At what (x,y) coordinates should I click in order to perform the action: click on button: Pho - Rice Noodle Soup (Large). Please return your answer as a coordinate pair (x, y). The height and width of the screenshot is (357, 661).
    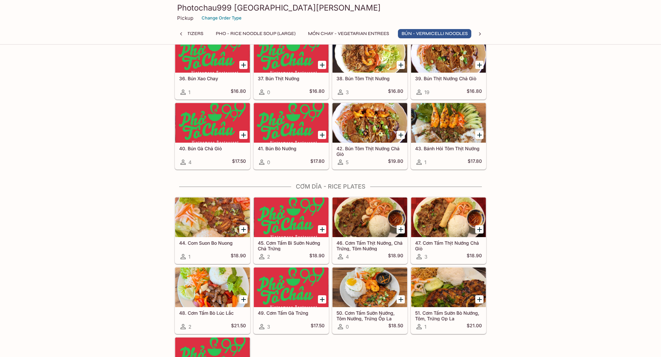
    Looking at the image, I should click on (255, 34).